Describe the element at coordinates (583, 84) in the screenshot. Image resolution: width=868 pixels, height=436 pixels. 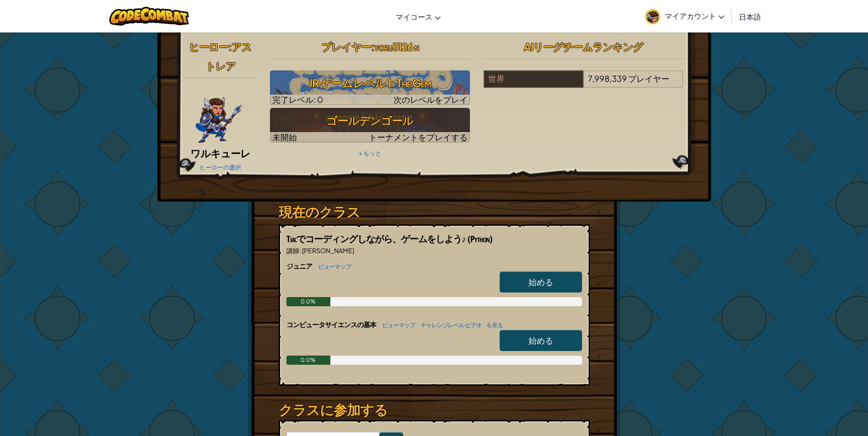
I see `a: 世界7,998,339プレイヤー` at that location.